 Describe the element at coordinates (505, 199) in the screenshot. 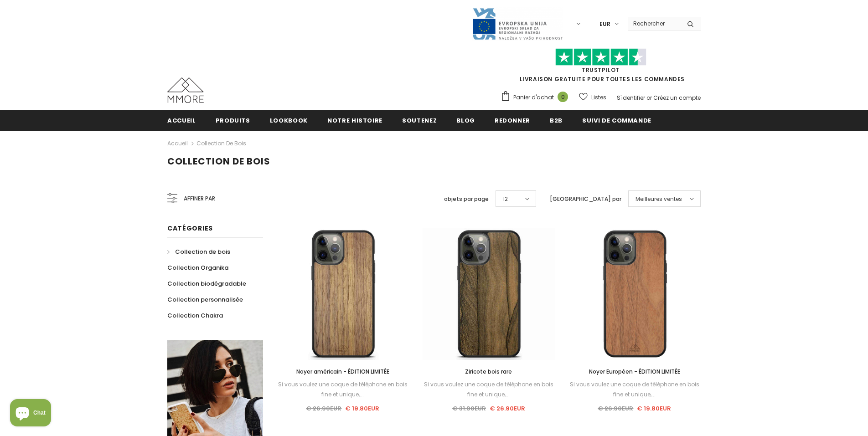

I see `span: 12` at that location.